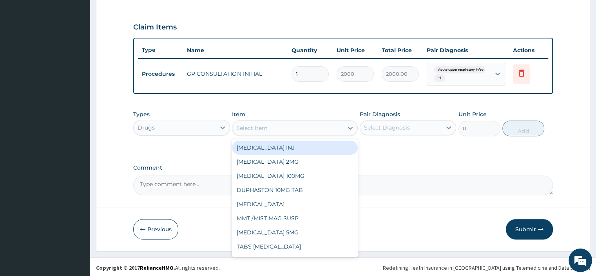 This screenshot has height=276, width=596. Describe the element at coordinates (355, 50) in the screenshot. I see `th: Unit Price` at that location.